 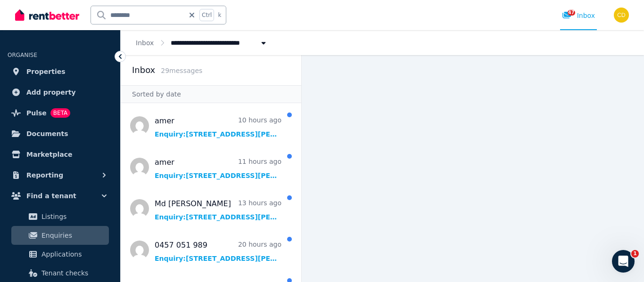 What do you see at coordinates (47, 15) in the screenshot?
I see `img: RentBetter` at bounding box center [47, 15].